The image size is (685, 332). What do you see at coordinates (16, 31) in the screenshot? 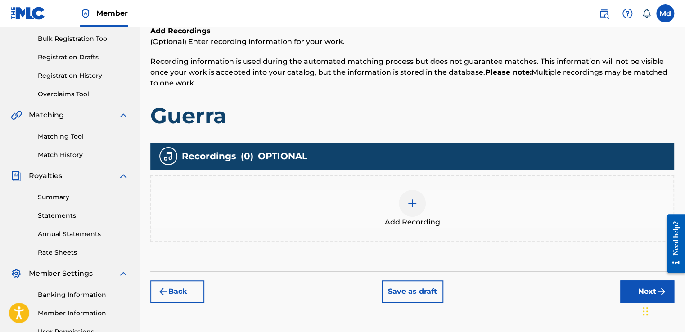
I see `div: Need help?` at bounding box center [16, 31].